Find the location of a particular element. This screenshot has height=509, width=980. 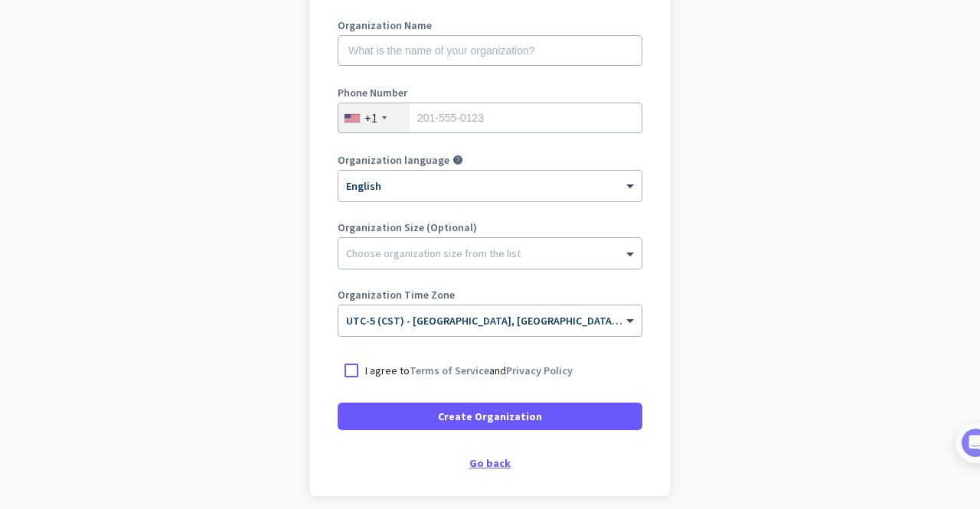

a: Terms of Service is located at coordinates (450, 370).